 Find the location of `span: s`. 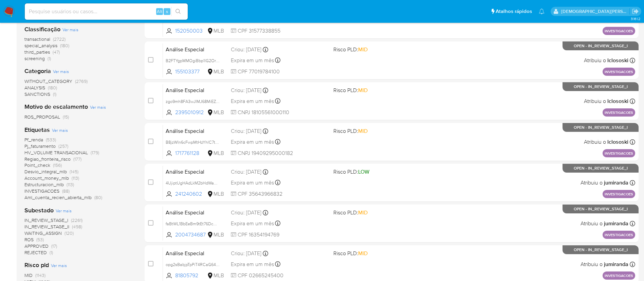

span: s is located at coordinates (167, 11).